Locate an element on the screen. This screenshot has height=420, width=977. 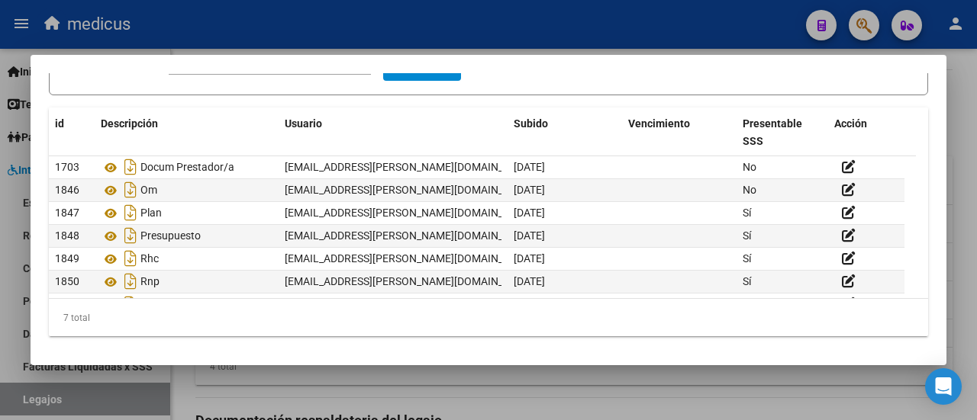
span: 1850 is located at coordinates (67, 282).